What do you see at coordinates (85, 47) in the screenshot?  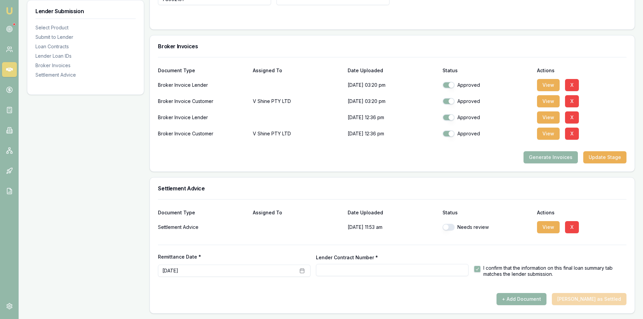 I see `div: Loan Contracts` at bounding box center [85, 47].